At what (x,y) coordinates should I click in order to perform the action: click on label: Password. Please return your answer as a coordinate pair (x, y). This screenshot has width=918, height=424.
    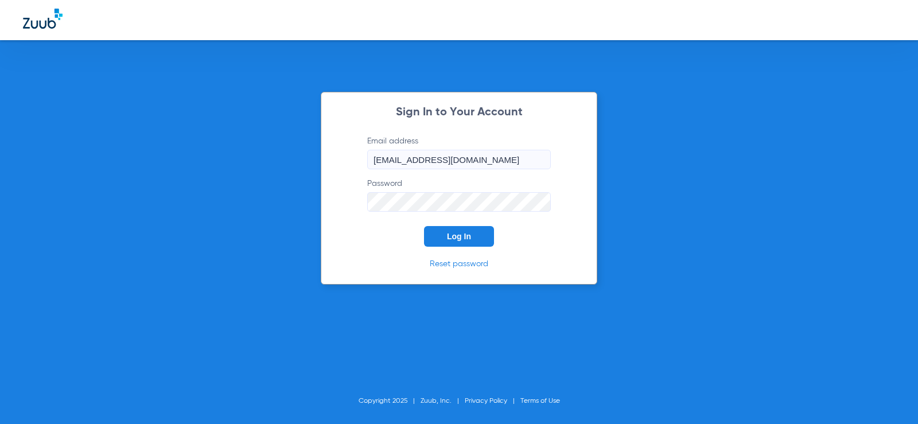
    Looking at the image, I should click on (459, 194).